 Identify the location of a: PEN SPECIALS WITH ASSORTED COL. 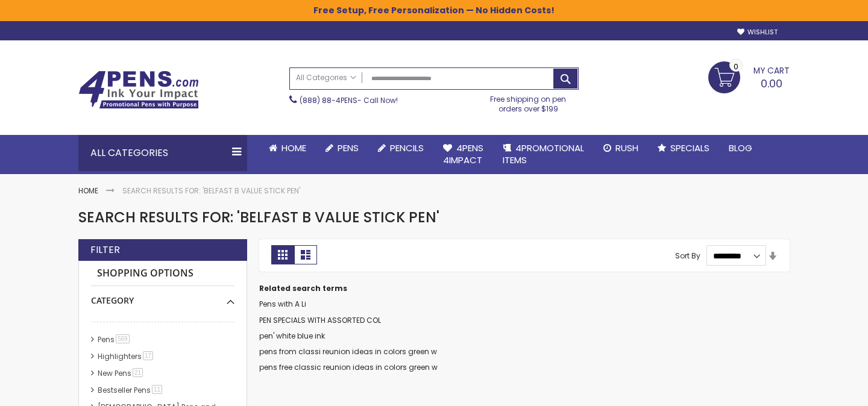
(320, 320).